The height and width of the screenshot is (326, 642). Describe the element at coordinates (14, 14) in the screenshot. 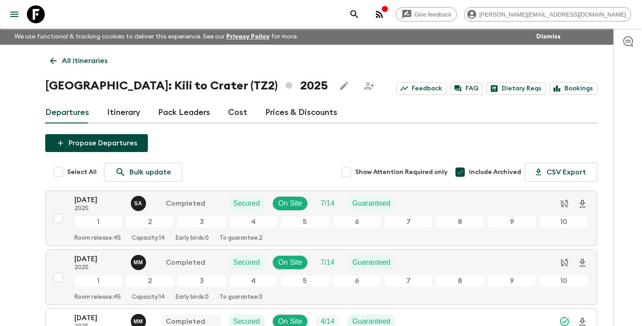

I see `button: menu` at that location.